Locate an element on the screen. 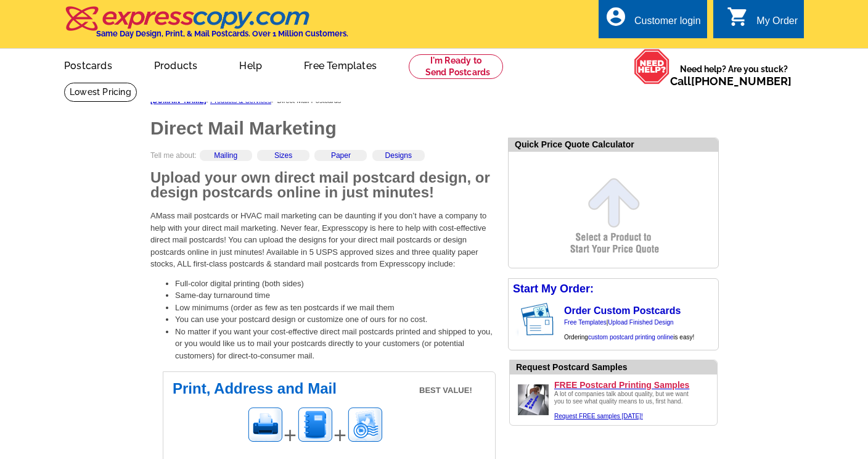  div: Request Postcard Samples is located at coordinates (616, 367).